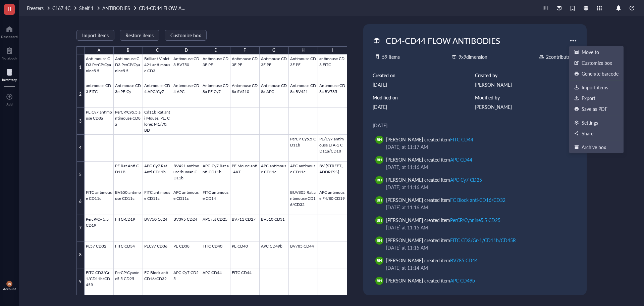 This screenshot has width=644, height=306. I want to click on a: Shelf 1ANTIBODIES, so click(108, 8).